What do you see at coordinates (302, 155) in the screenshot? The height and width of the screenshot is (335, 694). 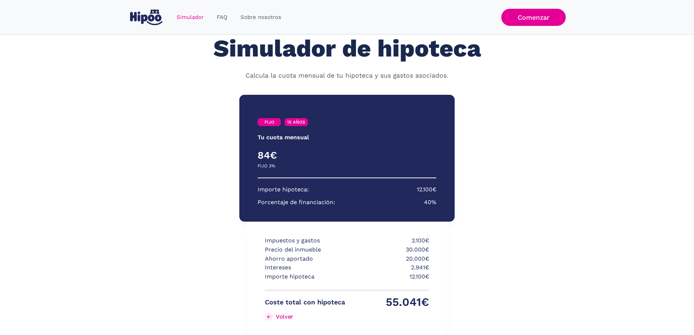 I see `h4: 84€` at bounding box center [302, 155].